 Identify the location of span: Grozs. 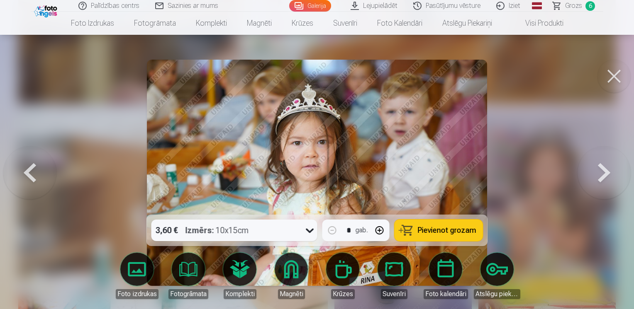
(573, 6).